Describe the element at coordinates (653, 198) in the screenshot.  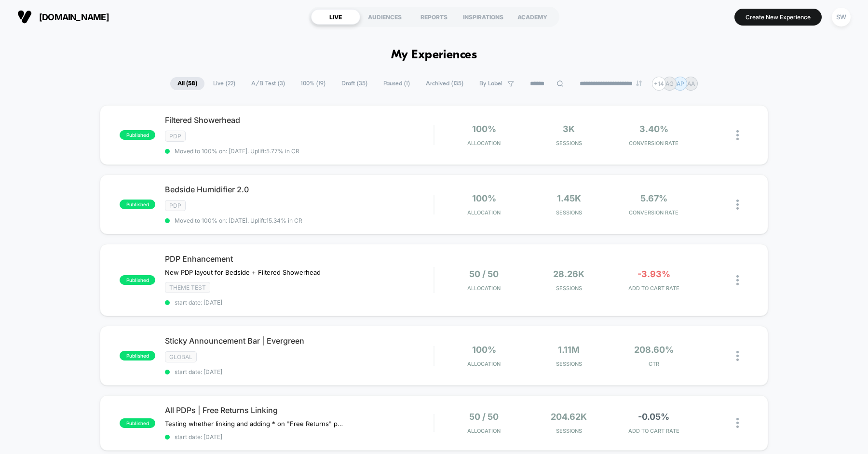
I see `span: 5.67%` at that location.